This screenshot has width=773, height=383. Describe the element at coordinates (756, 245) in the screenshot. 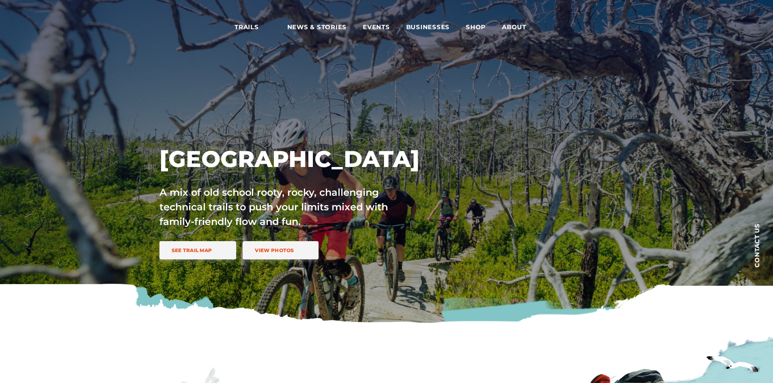

I see `span: Contact us` at that location.